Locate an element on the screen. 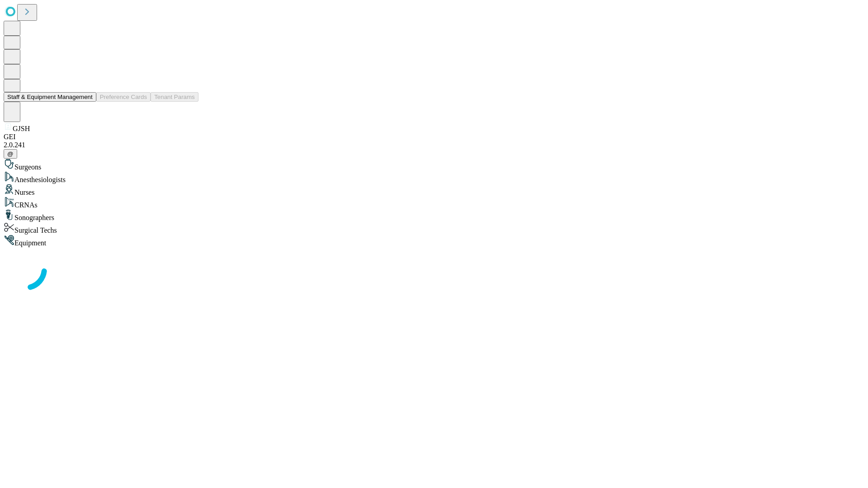 This screenshot has height=488, width=868. div: 2.0.241 is located at coordinates (434, 145).